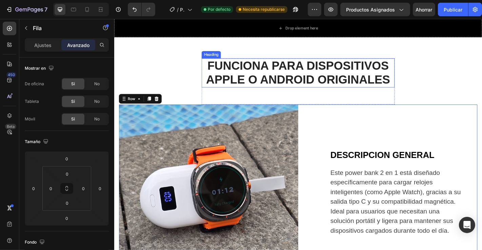 This screenshot has width=482, height=250. What do you see at coordinates (19, 88) in the screenshot?
I see `div: Row` at bounding box center [19, 88].